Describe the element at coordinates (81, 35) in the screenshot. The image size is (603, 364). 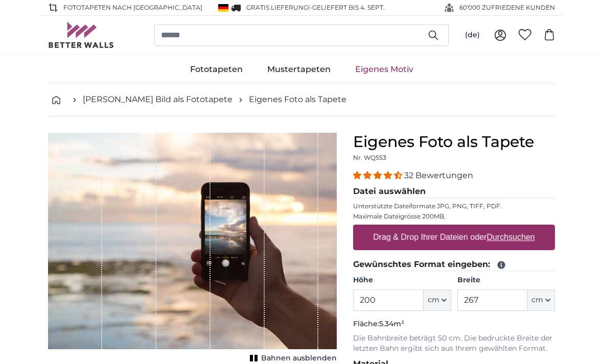
I see `img: Betterwalls` at that location.